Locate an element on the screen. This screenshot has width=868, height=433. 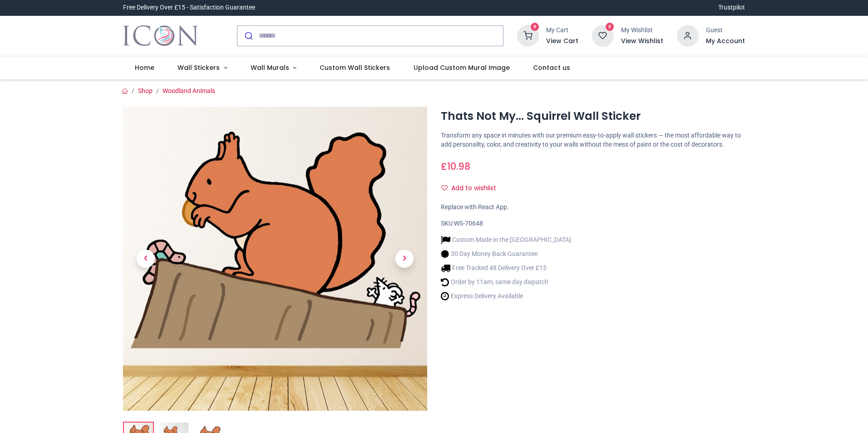
li: Express Delivery Available is located at coordinates (506, 296).